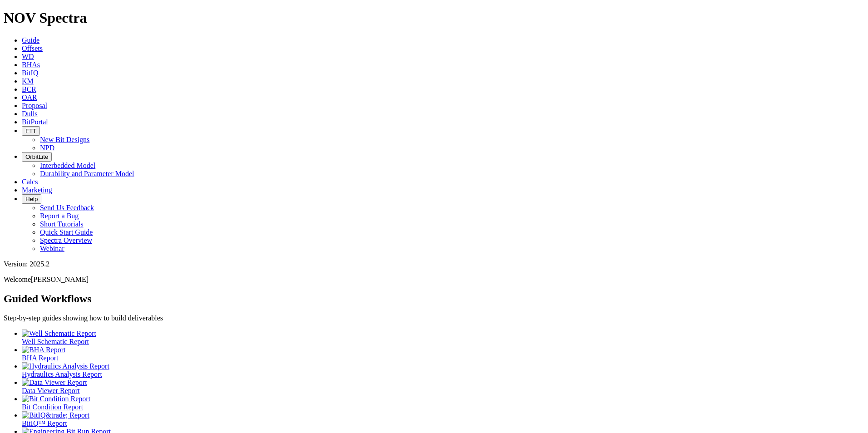  I want to click on a: Marketing, so click(36, 190).